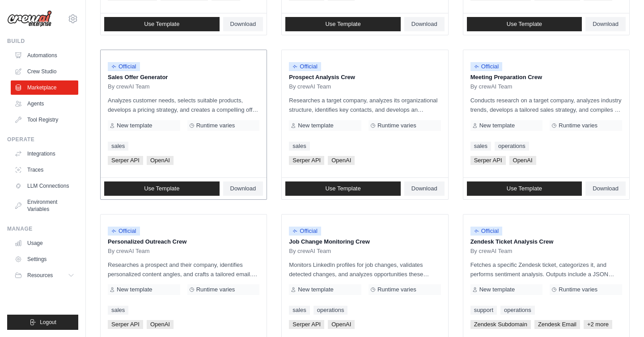  I want to click on p: Meeting Preparation Crew, so click(546, 77).